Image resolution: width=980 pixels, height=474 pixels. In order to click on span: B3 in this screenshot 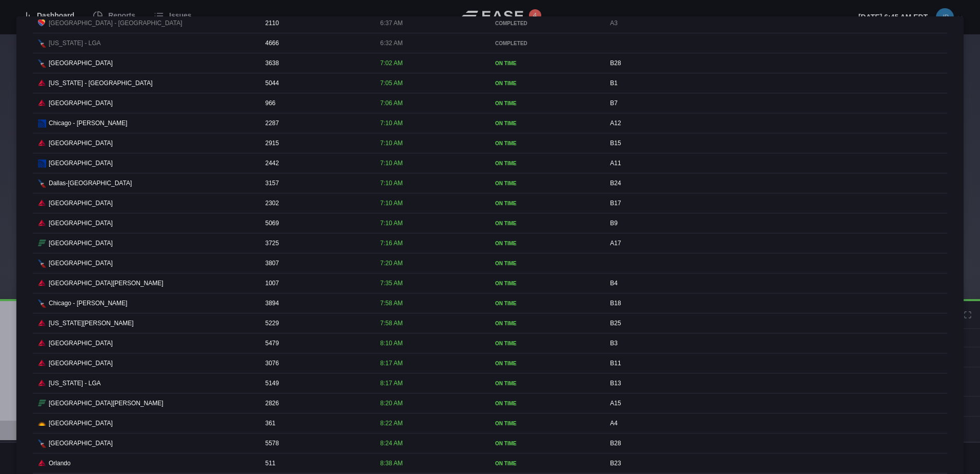, I will do `click(614, 343)`.